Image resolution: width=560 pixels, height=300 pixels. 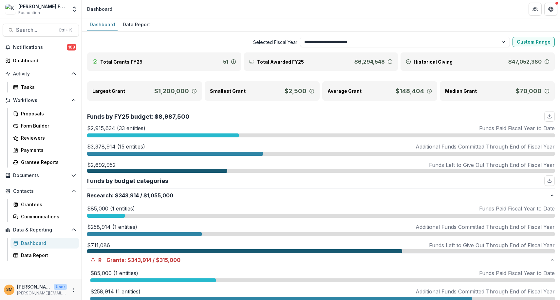 What do you see at coordinates (35, 30) in the screenshot?
I see `span: Search...` at bounding box center [35, 30].